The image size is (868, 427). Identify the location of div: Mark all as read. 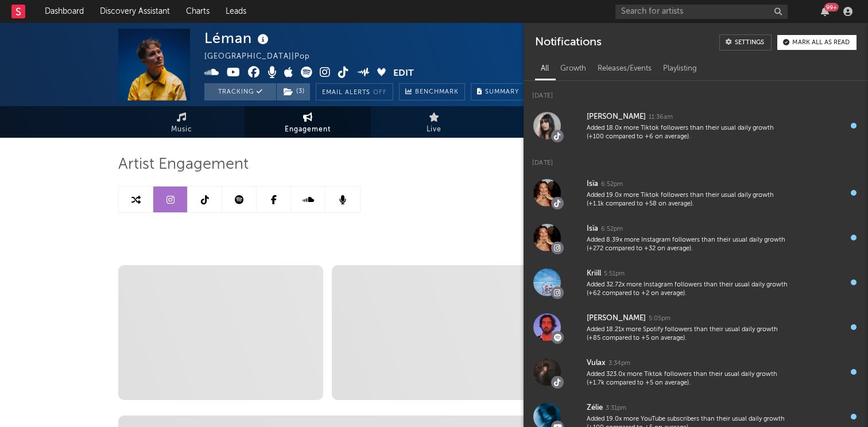
(821, 42).